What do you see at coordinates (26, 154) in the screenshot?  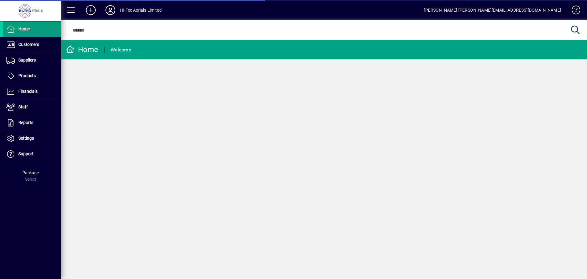 I see `span: Support` at bounding box center [26, 154].